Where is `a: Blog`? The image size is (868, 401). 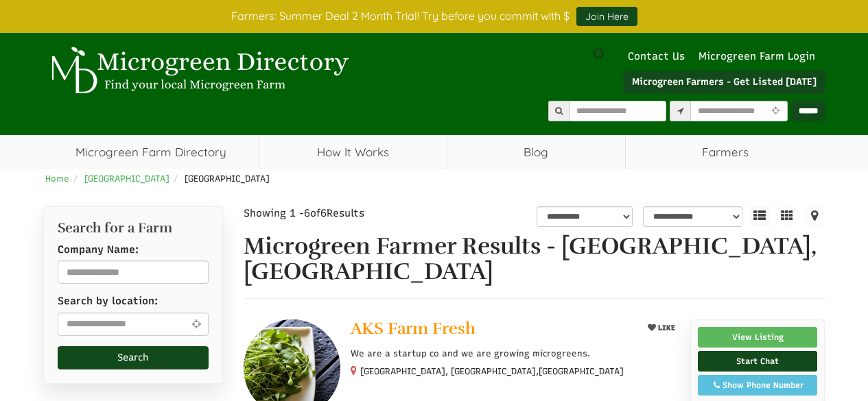
a: Blog is located at coordinates (536, 152).